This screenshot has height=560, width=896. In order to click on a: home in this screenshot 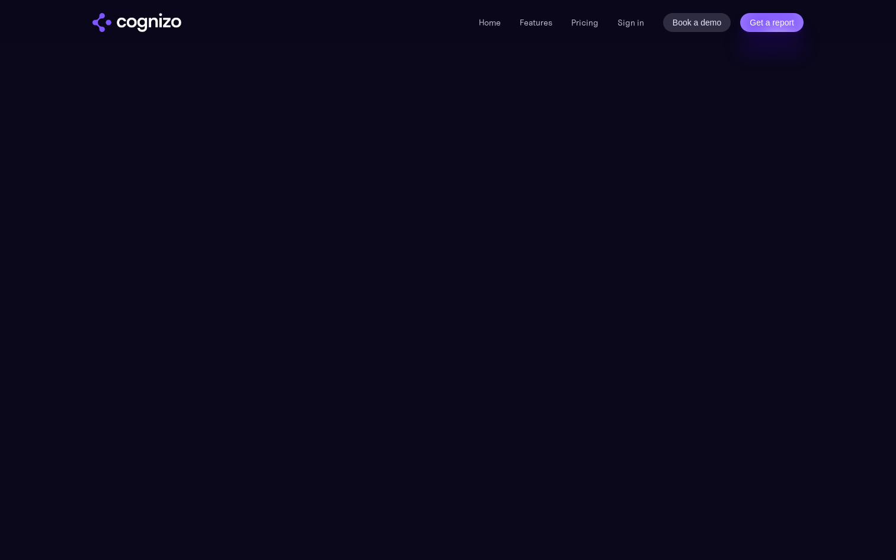, I will do `click(137, 23)`.